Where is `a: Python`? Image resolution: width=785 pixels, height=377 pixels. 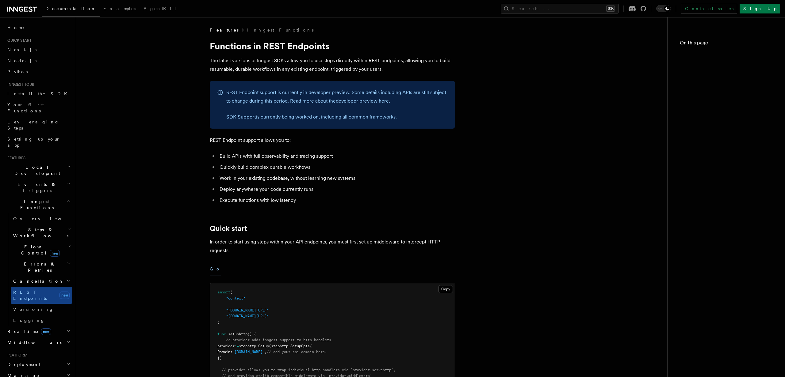 a: Python is located at coordinates (38, 72).